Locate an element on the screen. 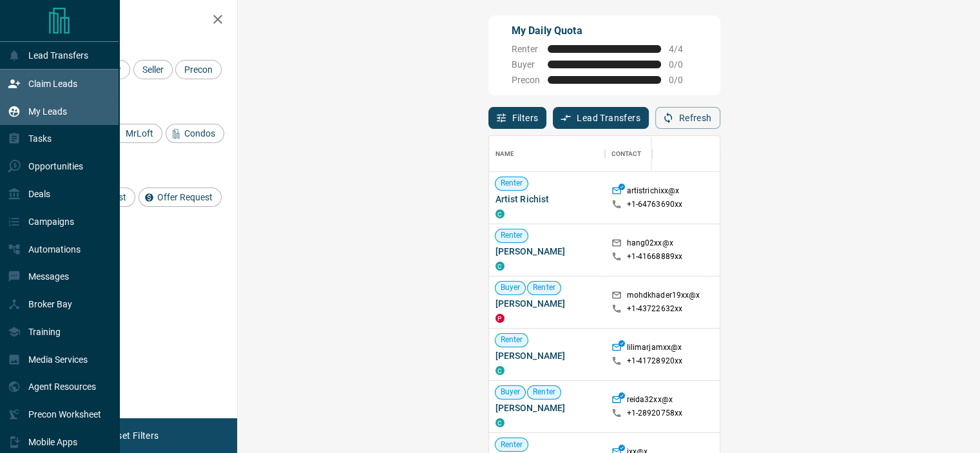 The image size is (980, 453). button: Reset Filters is located at coordinates (132, 436).